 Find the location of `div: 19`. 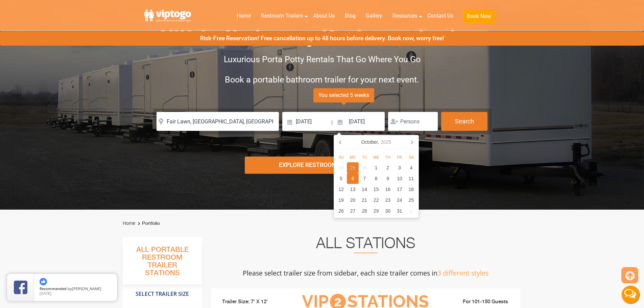

div: 19 is located at coordinates (341, 201).